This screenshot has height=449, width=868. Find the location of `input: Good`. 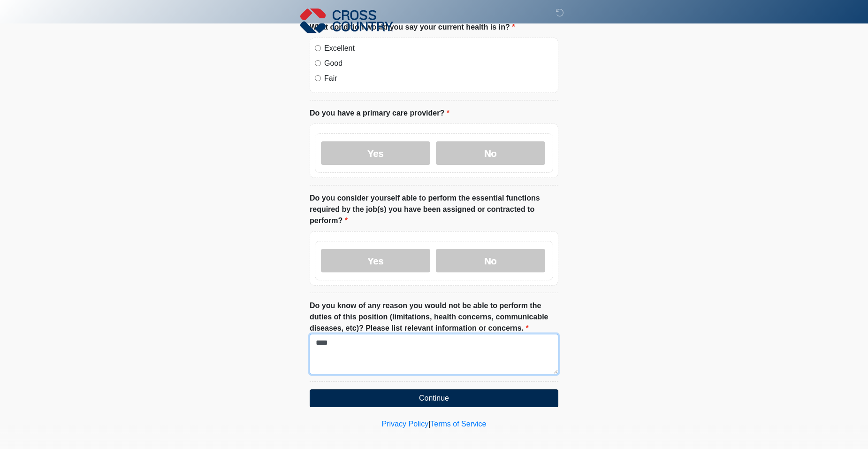

input: Good is located at coordinates (318, 63).